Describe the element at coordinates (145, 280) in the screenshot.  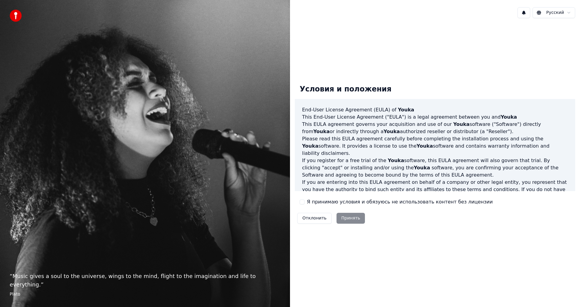
I see `p: “ Music gives a soul to the universe, wings to the mind, flight to the imagination and life to ev...` at that location.